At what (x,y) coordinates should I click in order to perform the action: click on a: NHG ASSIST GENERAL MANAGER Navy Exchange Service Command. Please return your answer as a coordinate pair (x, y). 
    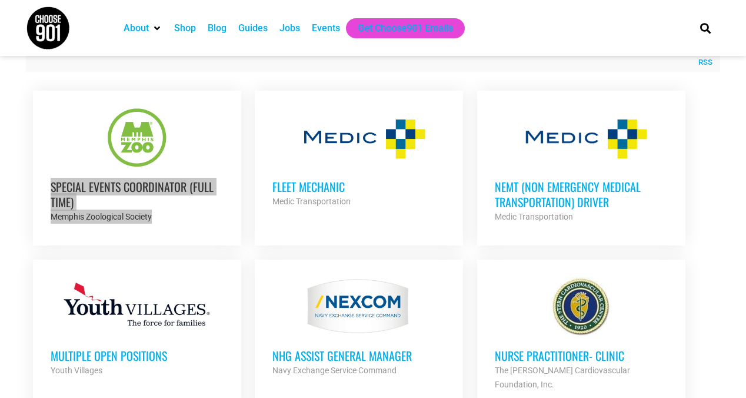
    Looking at the image, I should click on (359, 327).